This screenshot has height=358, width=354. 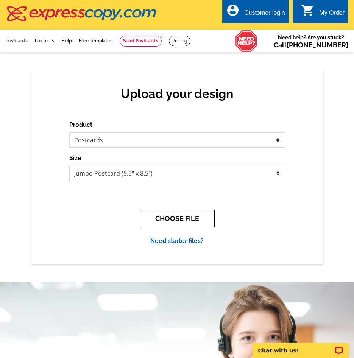 I want to click on p: Chat with us!, so click(x=48, y=16).